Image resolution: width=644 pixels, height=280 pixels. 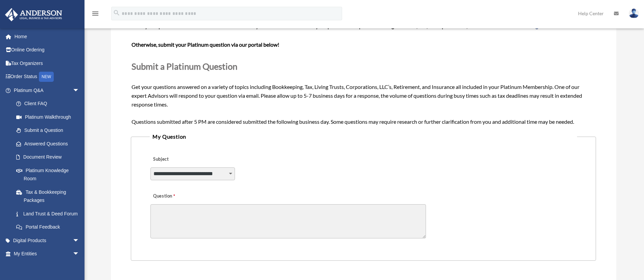 What do you see at coordinates (117, 13) in the screenshot?
I see `i: search` at bounding box center [117, 13].